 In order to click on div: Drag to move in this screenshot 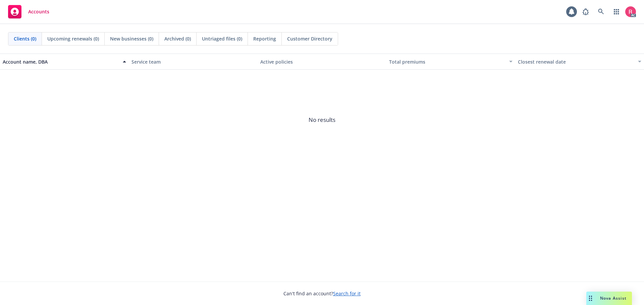, I will do `click(590, 298)`.